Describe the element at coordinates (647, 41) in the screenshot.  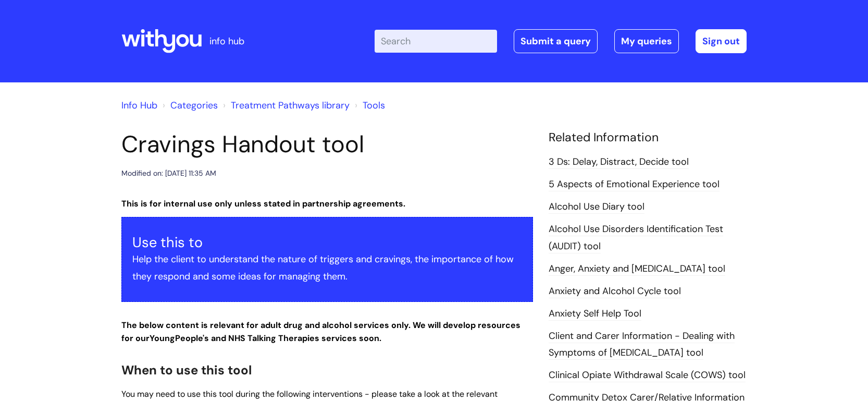
I see `a: My queries` at that location.